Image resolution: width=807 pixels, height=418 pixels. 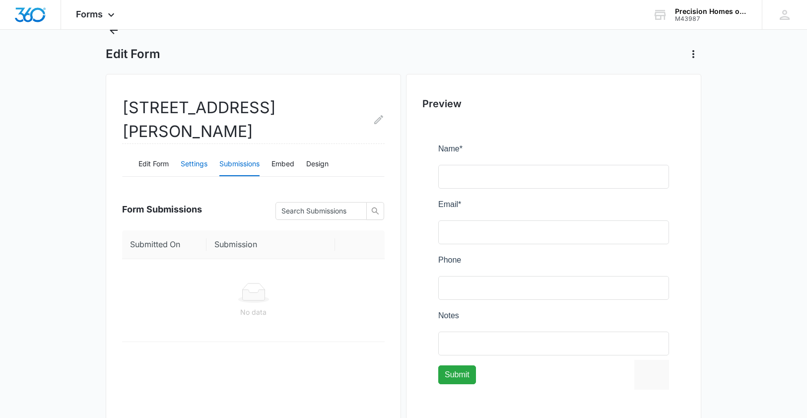 I want to click on div: account id, so click(x=711, y=19).